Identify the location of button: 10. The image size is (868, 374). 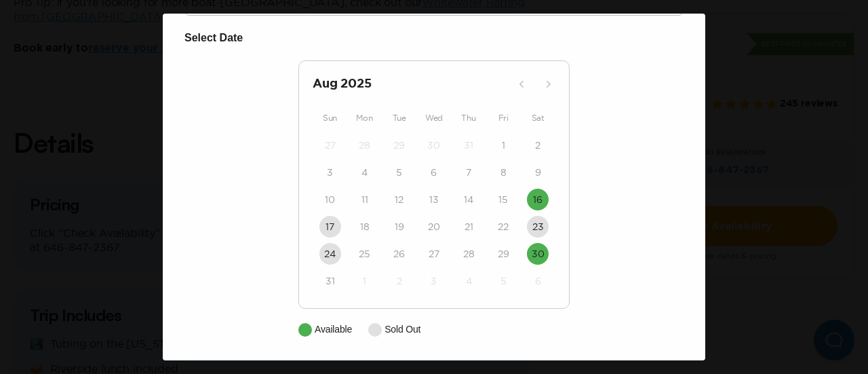
(330, 200).